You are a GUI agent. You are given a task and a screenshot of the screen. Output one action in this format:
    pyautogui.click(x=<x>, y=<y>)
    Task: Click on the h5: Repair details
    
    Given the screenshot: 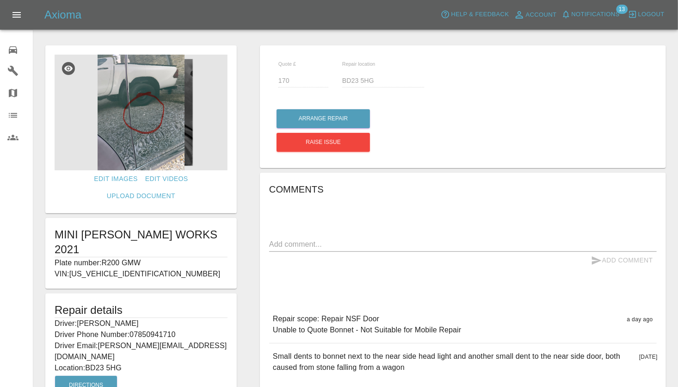 What is the action you would take?
    pyautogui.click(x=141, y=310)
    